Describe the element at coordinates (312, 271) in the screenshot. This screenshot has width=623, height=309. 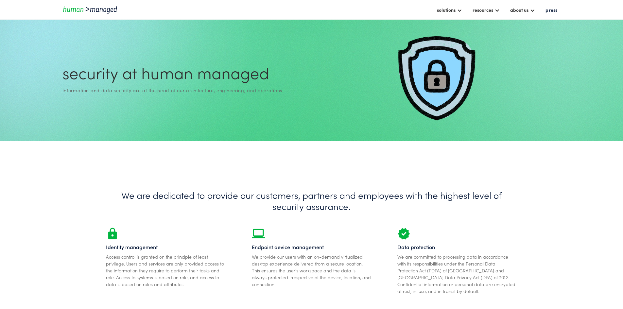
I see `div: We provide our users with an on-demand virtualized desktop experience delivered from a secure loc...` at that location.